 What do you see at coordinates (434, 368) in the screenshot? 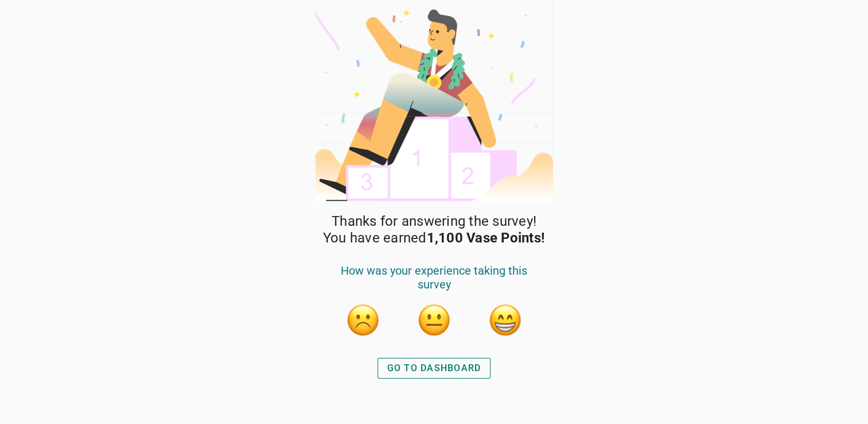
I see `div: GO TO DASHBOARD` at bounding box center [434, 368].